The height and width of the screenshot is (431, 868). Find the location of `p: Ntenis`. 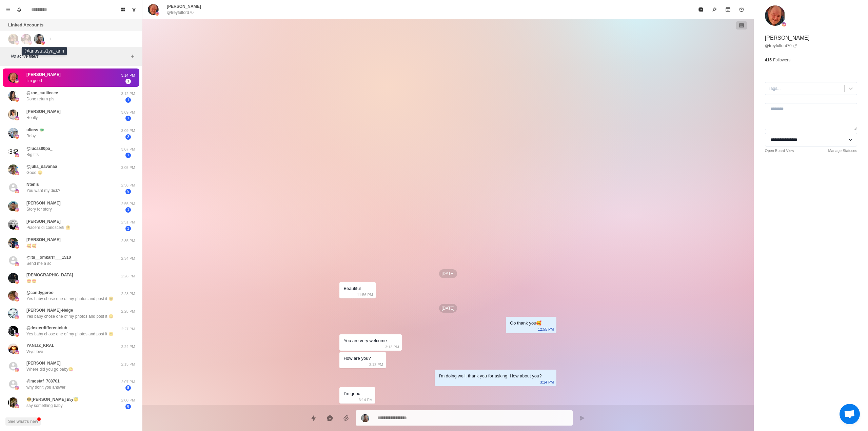

p: Ntenis is located at coordinates (33, 184).